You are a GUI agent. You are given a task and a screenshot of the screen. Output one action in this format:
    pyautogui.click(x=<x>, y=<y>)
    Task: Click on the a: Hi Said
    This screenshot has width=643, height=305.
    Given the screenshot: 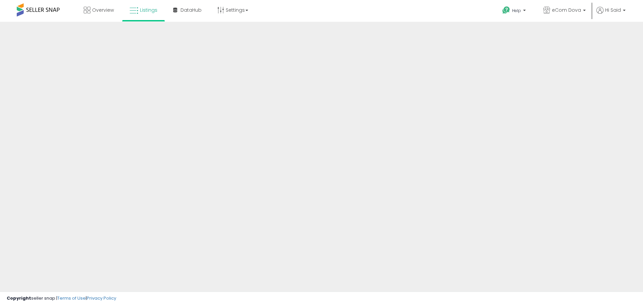 What is the action you would take?
    pyautogui.click(x=611, y=14)
    